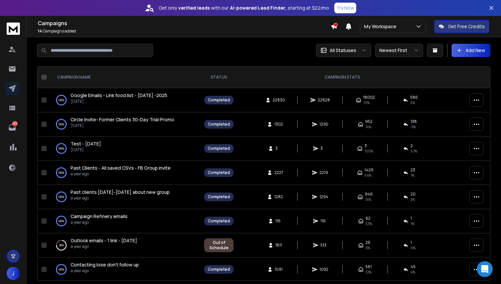  What do you see at coordinates (194, 8) in the screenshot?
I see `strong: verified leads` at bounding box center [194, 8].